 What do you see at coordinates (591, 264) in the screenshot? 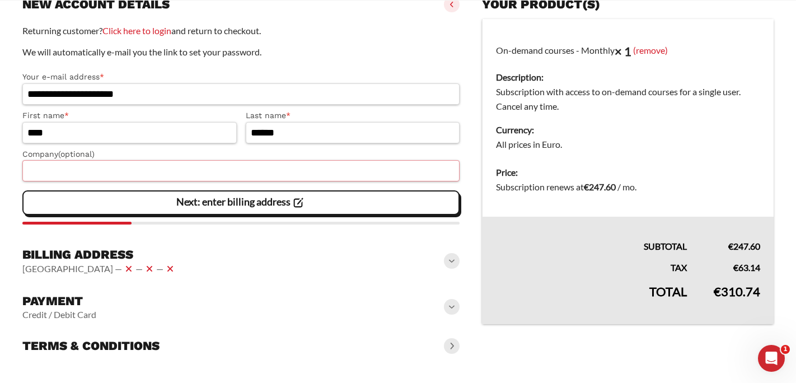
I see `th: Tax` at bounding box center [591, 264].